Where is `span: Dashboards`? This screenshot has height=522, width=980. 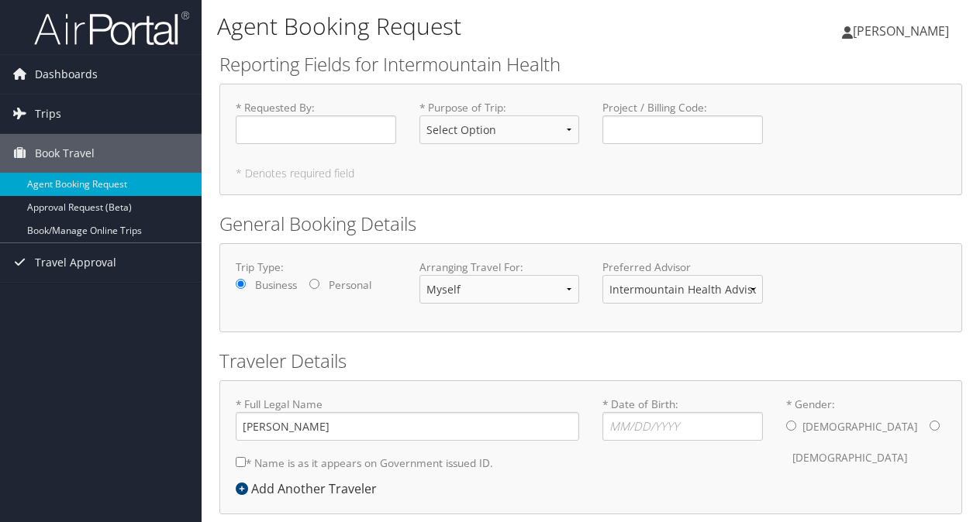
span: Dashboards is located at coordinates (66, 75).